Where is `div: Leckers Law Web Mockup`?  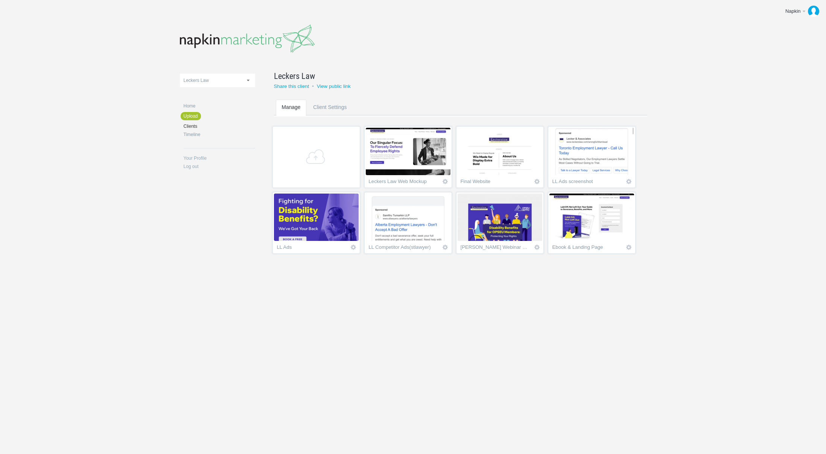
div: Leckers Law Web Mockup is located at coordinates (403, 183).